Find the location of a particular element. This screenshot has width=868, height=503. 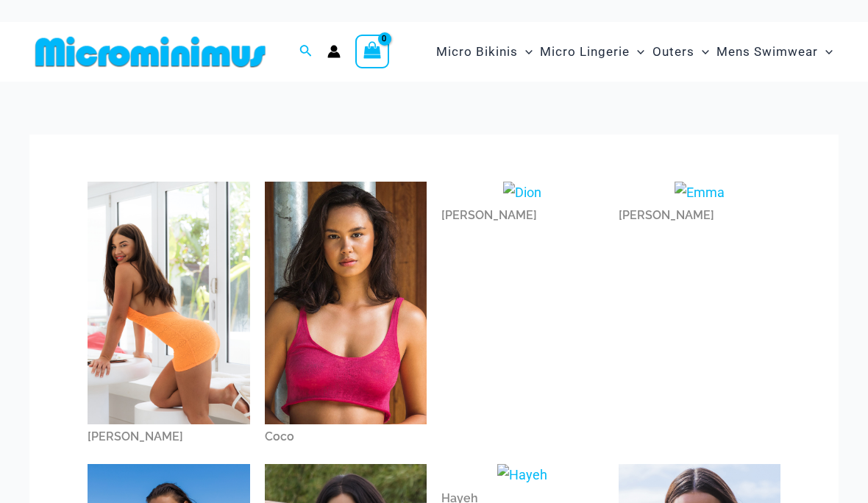

a: Micro LingerieMenu ToggleMenu Toggle is located at coordinates (592, 51).